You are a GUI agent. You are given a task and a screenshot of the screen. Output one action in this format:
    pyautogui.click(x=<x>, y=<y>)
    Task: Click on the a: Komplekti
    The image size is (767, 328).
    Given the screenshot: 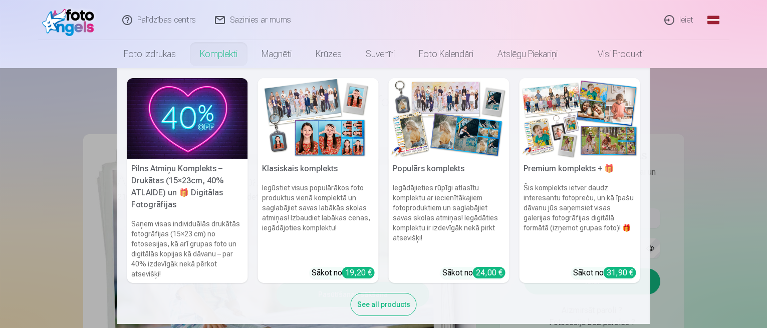 What is the action you would take?
    pyautogui.click(x=219, y=54)
    